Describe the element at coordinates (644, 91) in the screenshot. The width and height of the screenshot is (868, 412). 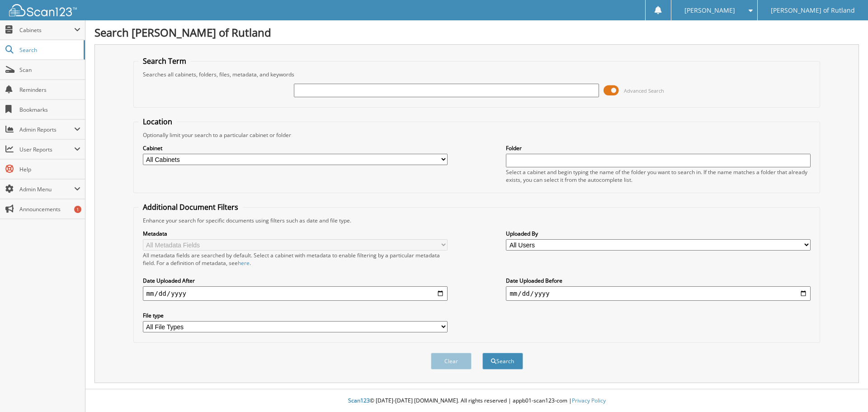
I see `span: Advanced Search` at that location.